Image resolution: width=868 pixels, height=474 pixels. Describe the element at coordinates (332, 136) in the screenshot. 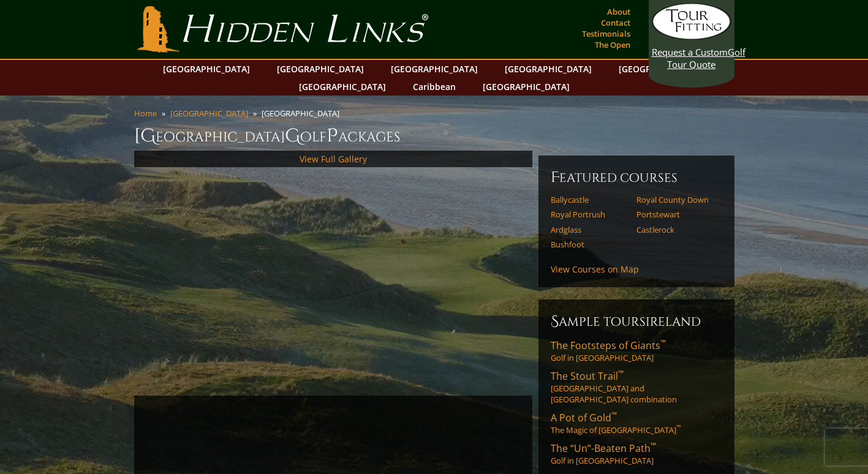

I see `span: P` at that location.